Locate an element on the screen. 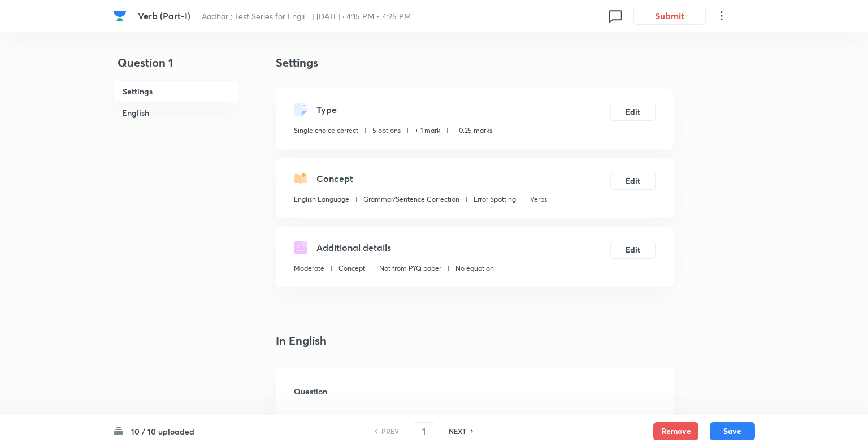  h6: Question is located at coordinates (475, 391).